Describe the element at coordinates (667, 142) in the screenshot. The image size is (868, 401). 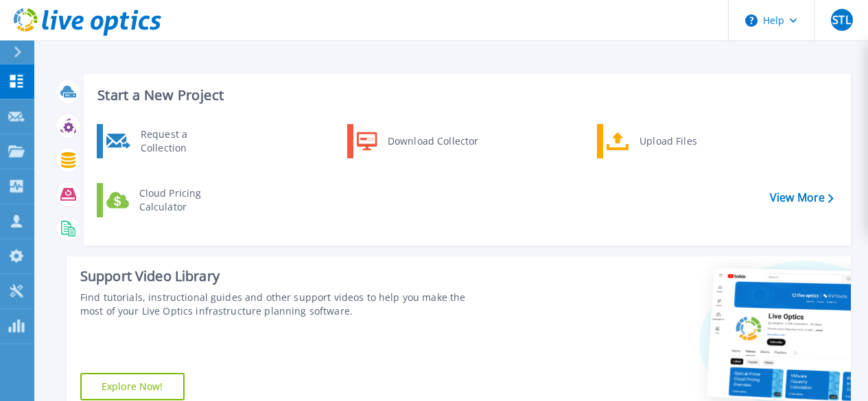
I see `a: Upload Files` at that location.